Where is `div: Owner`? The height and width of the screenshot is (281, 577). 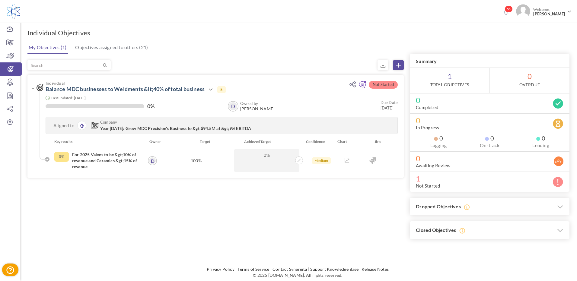 div: Owner is located at coordinates (157, 142).